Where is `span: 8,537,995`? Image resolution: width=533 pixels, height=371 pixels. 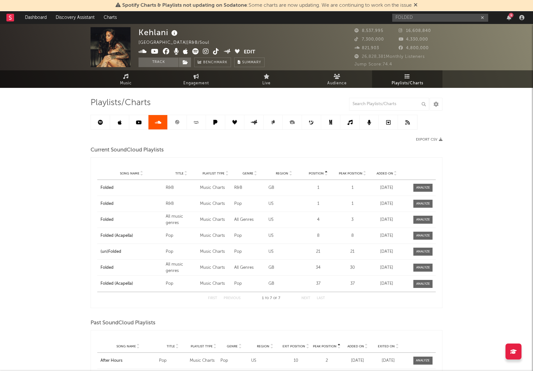
span: 8,537,995 is located at coordinates (369, 31).